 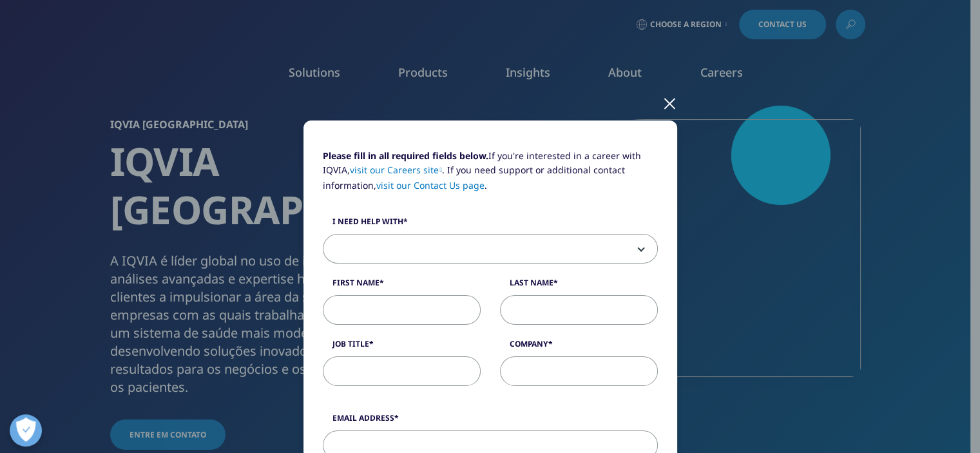 I want to click on label: I need help with, so click(x=490, y=225).